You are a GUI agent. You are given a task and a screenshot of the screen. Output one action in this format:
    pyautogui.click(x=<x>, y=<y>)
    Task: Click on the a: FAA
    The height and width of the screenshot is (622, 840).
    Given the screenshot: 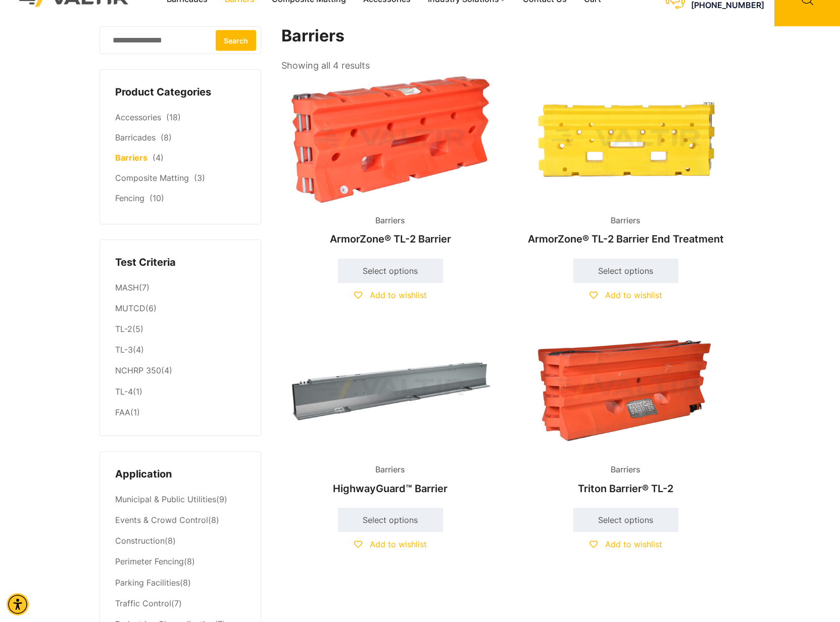 What is the action you would take?
    pyautogui.click(x=123, y=412)
    